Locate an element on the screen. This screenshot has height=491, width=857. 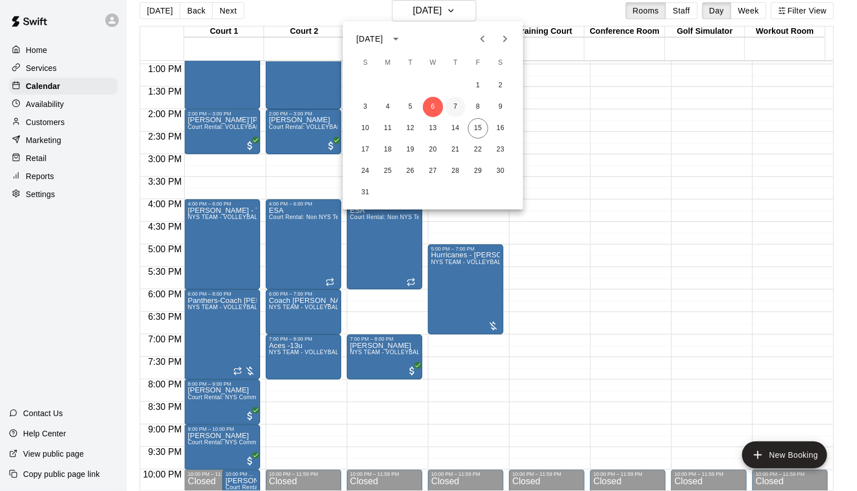
span: Wednesday is located at coordinates (433, 63).